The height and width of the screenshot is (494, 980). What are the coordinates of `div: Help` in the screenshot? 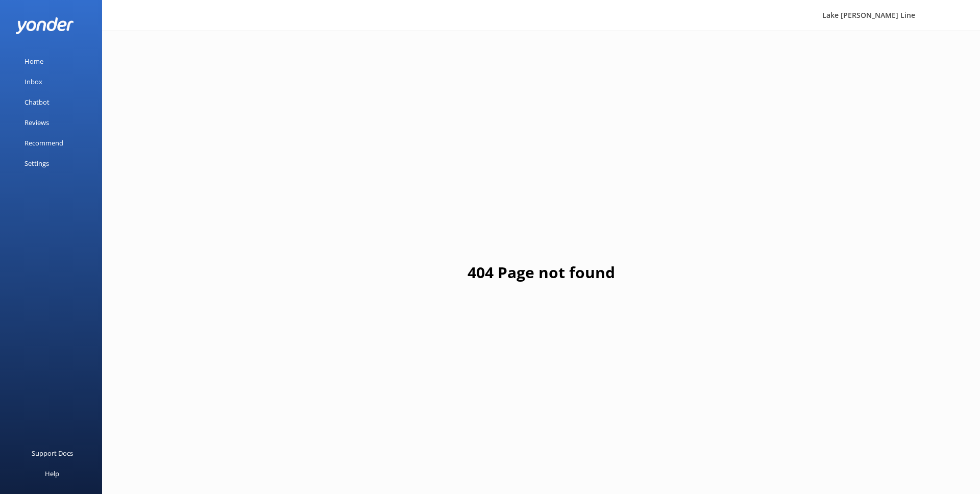 It's located at (52, 474).